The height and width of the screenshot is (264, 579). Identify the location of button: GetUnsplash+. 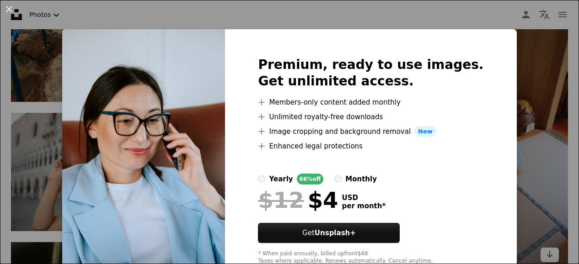
(329, 233).